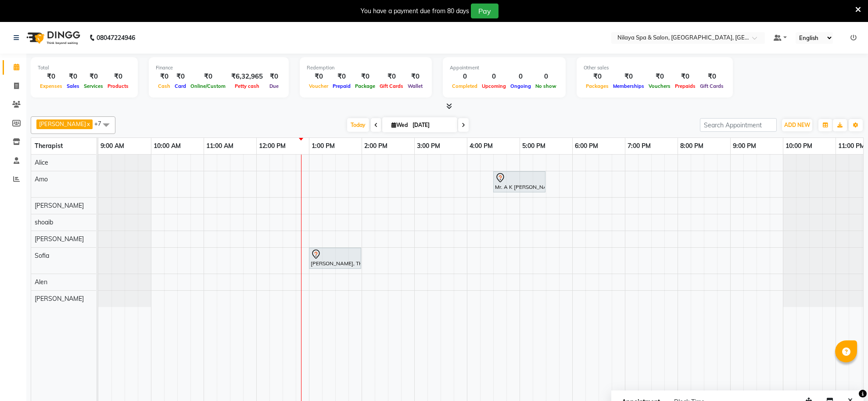  I want to click on a: 7:00 PM, so click(639, 146).